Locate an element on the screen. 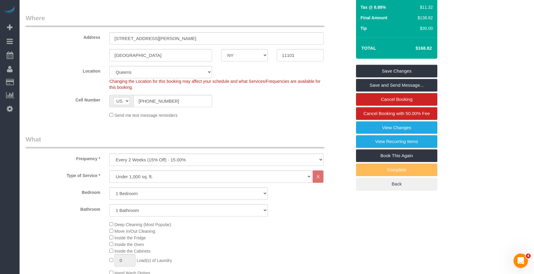 This screenshot has width=534, height=274. span: Deep Cleaning (Most Popular) is located at coordinates (143, 225).